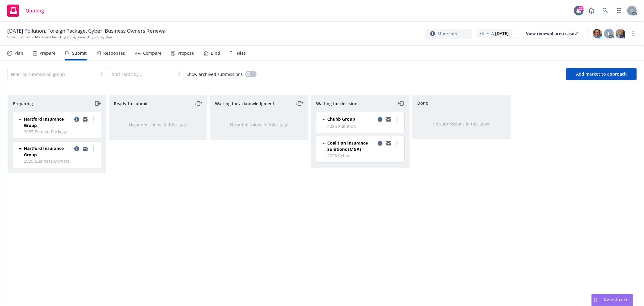 This screenshot has width=644, height=306. I want to click on div: Submit, so click(79, 53).